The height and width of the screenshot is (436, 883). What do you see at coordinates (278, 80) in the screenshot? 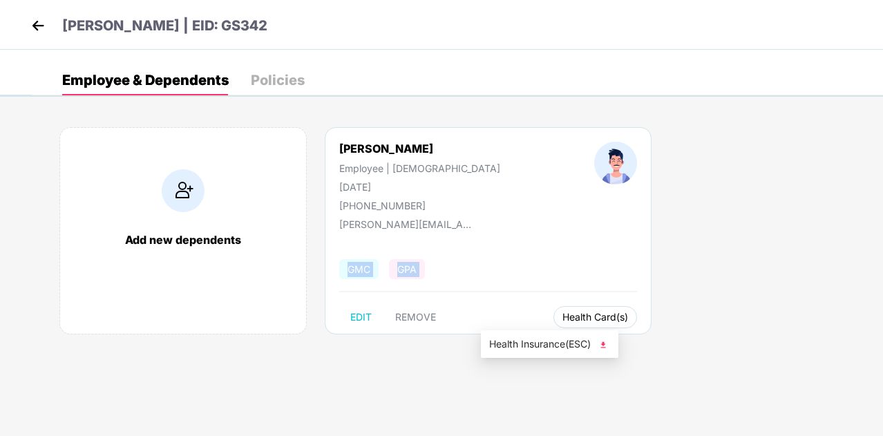
I see `div: Policies` at bounding box center [278, 80].